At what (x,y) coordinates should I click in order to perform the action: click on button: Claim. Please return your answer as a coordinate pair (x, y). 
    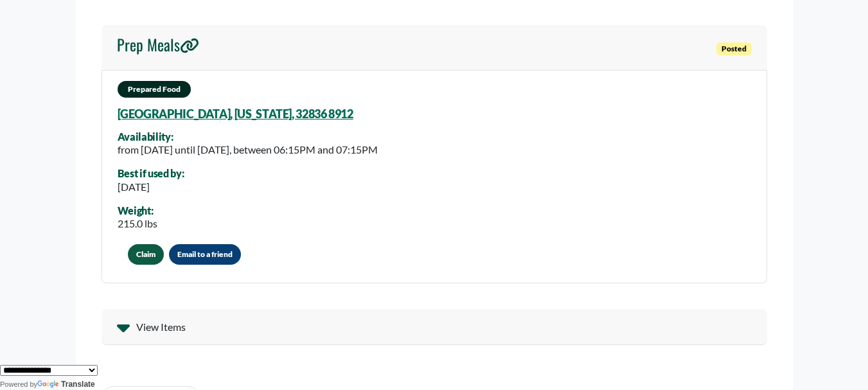
    Looking at the image, I should click on (146, 255).